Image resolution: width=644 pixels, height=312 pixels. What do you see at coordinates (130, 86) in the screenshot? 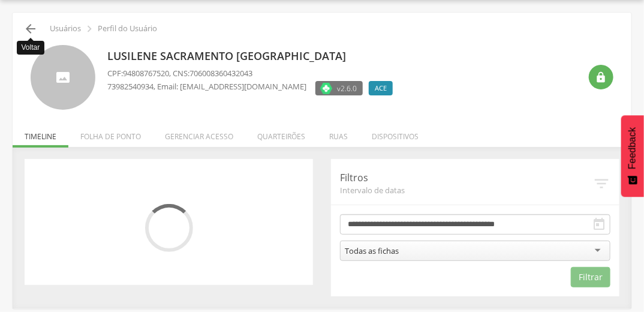
I see `span: 73982540934` at bounding box center [130, 86].